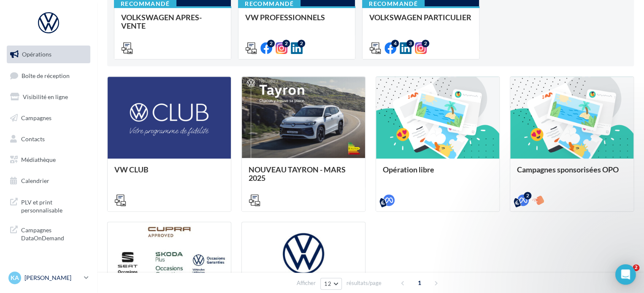 The height and width of the screenshot is (293, 644). Describe the element at coordinates (49, 181) in the screenshot. I see `a: Calendrier` at that location.